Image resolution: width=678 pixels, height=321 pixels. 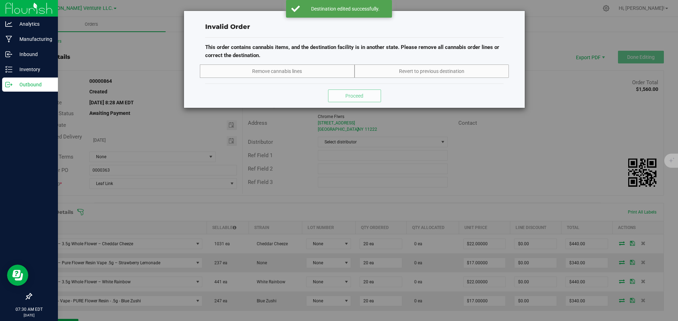 I want to click on p: Manufacturing, so click(x=34, y=39).